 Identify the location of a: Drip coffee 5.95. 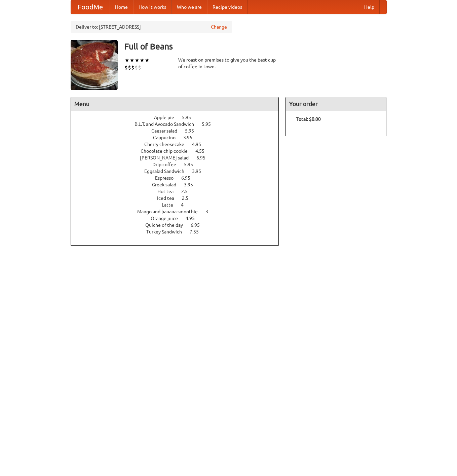
(178, 165).